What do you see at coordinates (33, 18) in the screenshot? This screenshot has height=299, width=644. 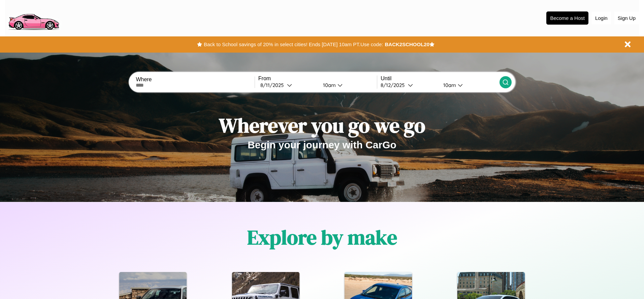 I see `img: logo` at bounding box center [33, 18].